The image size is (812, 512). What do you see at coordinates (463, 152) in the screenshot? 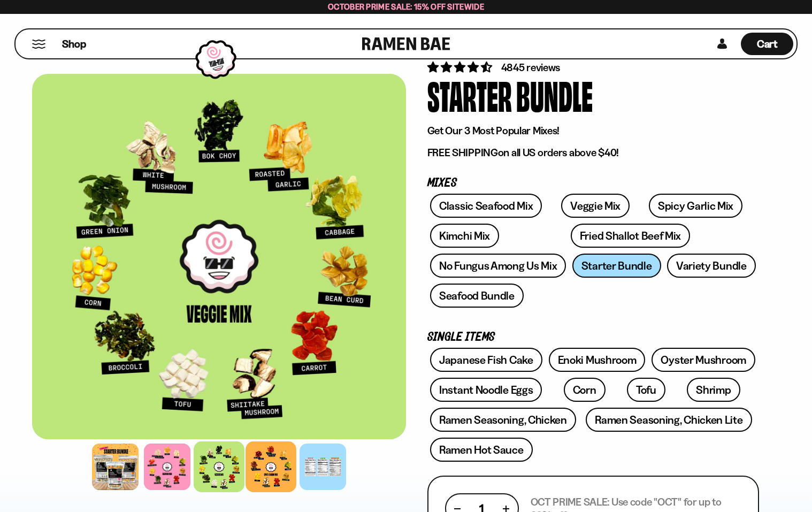
I see `strong: FREE SHIPPING` at bounding box center [463, 152].